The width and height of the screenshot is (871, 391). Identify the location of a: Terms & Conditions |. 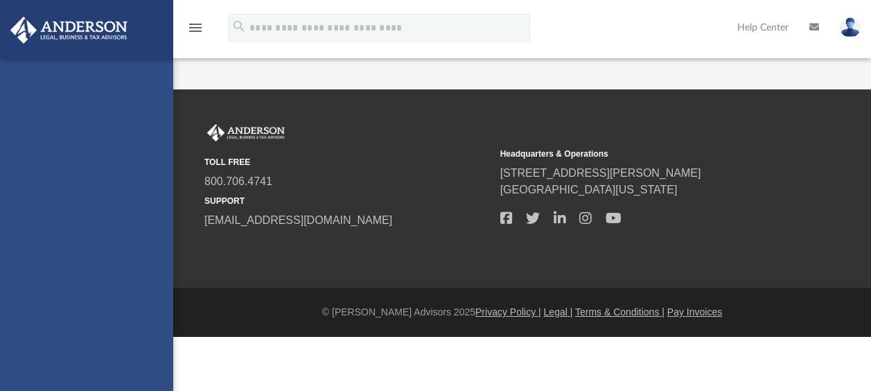
(620, 312).